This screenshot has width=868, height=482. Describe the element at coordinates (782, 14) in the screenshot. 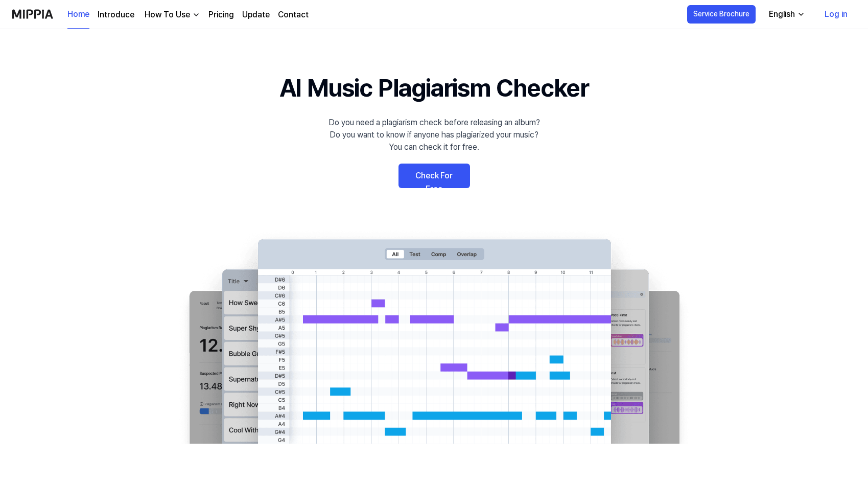

I see `div: English` at that location.